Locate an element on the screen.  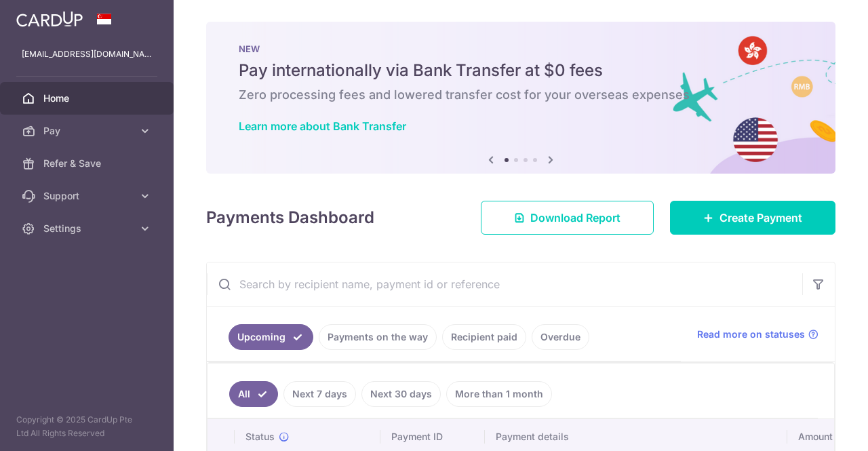
img: Bank transfer banner is located at coordinates (520, 98).